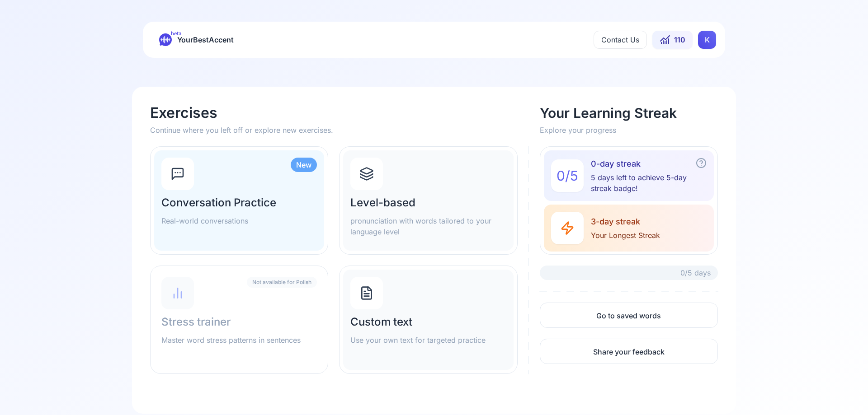 The image size is (868, 415). Describe the element at coordinates (205, 40) in the screenshot. I see `span: YourBestAccent` at that location.